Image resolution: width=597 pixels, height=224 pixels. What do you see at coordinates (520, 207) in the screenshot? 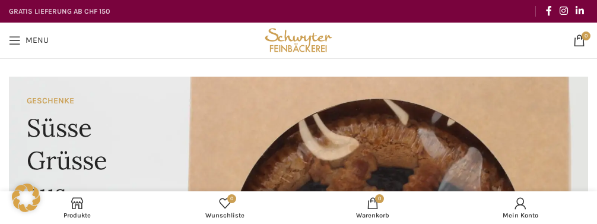
I see `a: Mein Konto` at bounding box center [520, 207].